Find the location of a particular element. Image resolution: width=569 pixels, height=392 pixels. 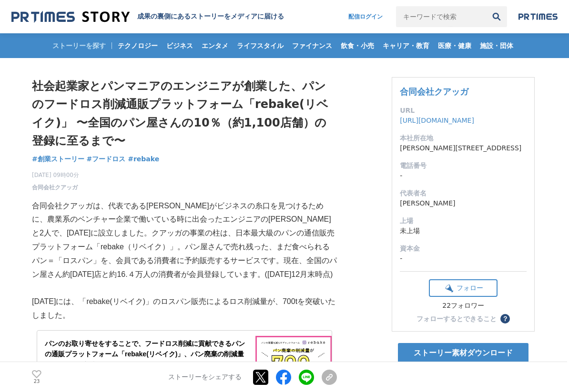

span: 合同会社クアッガ is located at coordinates (55, 188).